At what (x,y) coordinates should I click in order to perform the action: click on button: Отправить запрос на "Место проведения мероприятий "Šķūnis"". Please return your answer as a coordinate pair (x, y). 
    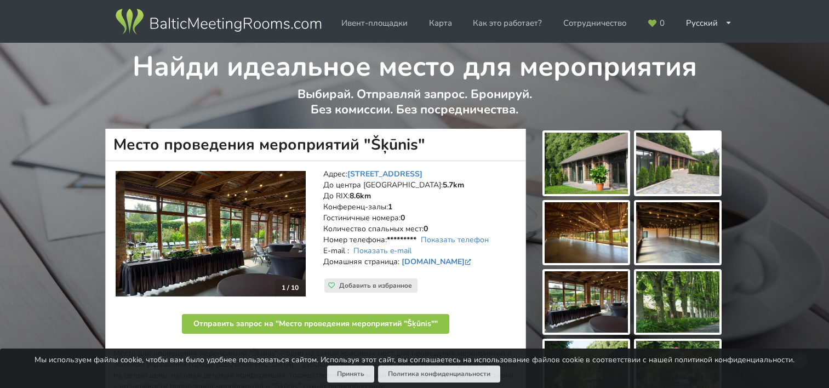
    Looking at the image, I should click on (315, 324).